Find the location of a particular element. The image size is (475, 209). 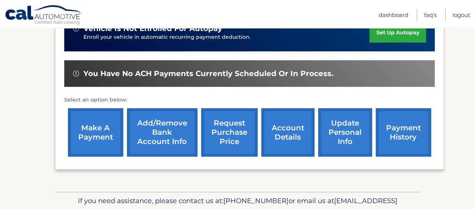

a: update personal info is located at coordinates (345, 132).